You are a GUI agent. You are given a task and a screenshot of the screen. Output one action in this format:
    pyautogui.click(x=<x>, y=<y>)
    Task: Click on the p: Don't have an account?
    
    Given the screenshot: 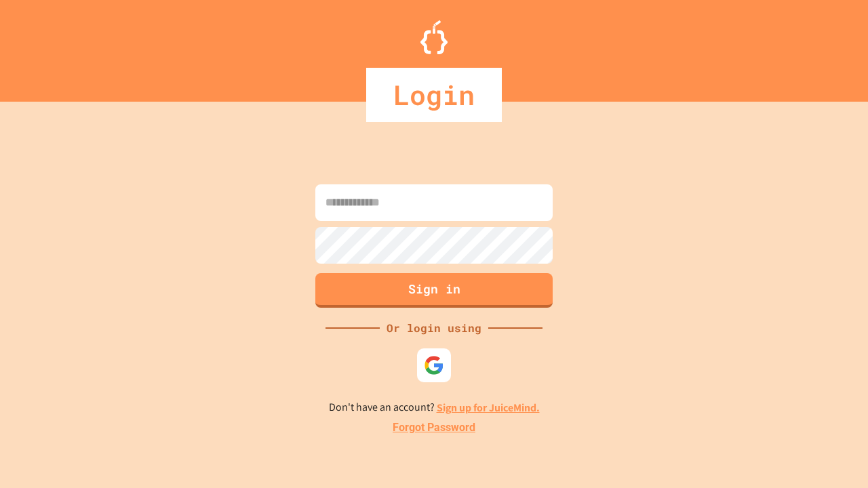 What is the action you would take?
    pyautogui.click(x=434, y=407)
    